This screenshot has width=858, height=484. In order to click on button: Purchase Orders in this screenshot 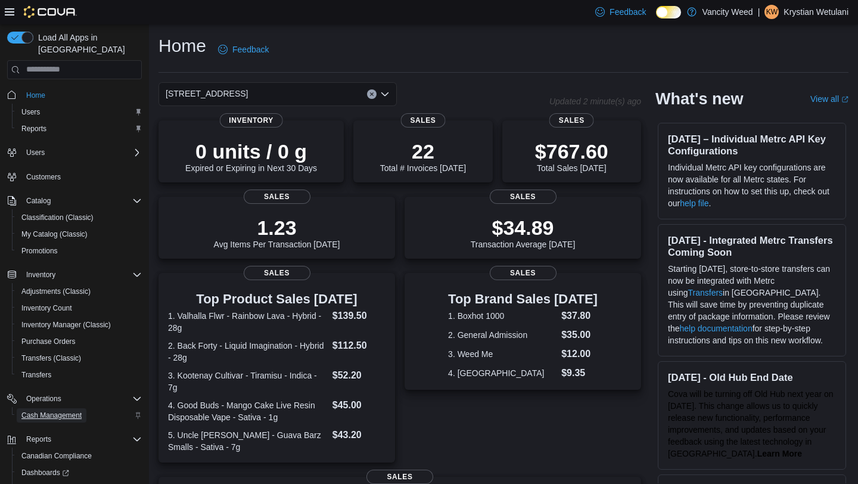, I will do `click(79, 341)`.